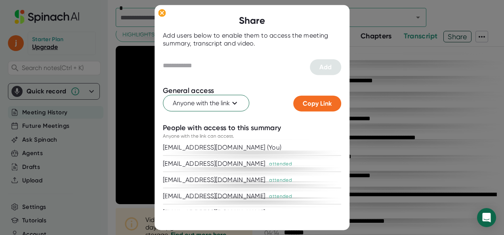 This screenshot has width=504, height=235. What do you see at coordinates (325, 67) in the screenshot?
I see `button: Add` at bounding box center [325, 67].